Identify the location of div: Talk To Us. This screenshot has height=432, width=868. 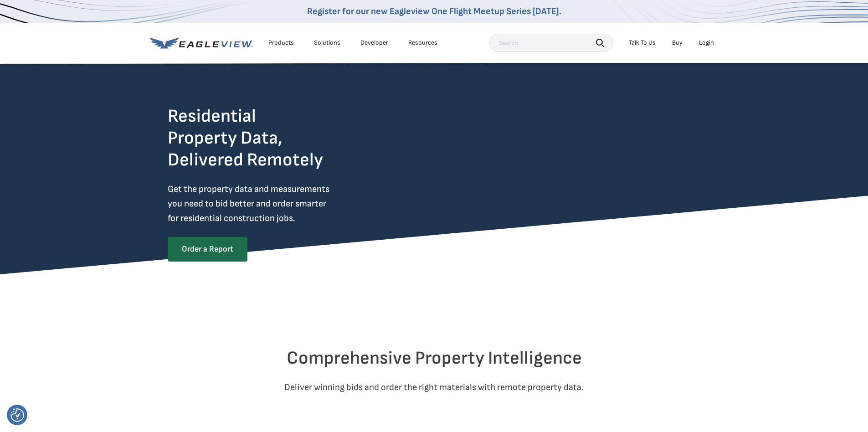
(642, 43).